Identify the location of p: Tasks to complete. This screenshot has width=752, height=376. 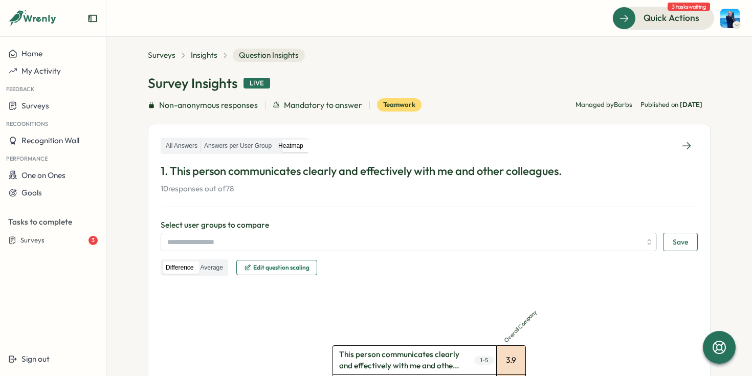
(53, 222).